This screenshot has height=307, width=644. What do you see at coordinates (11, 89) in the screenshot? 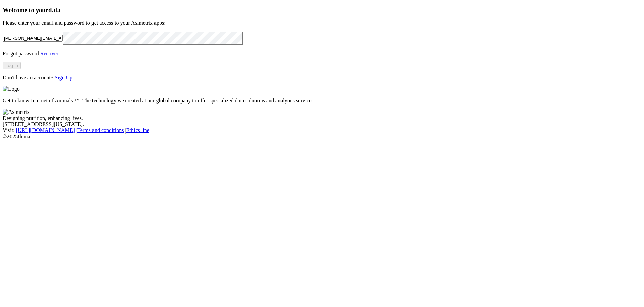
I see `img: Logo` at bounding box center [11, 89].